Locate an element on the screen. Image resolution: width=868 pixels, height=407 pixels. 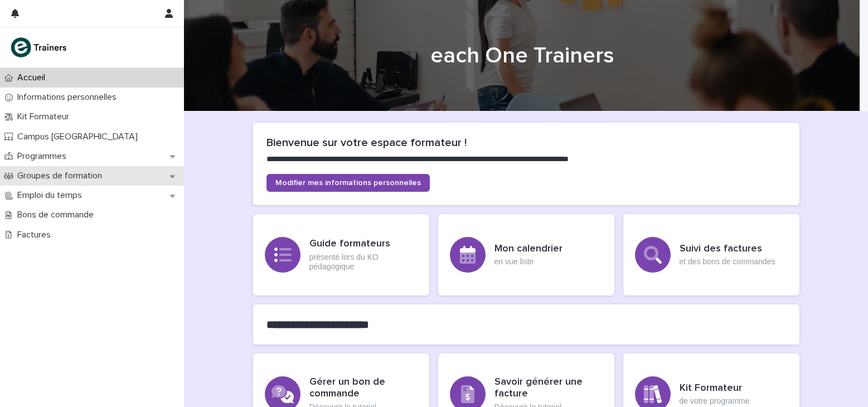
p: et des bons de commandes is located at coordinates (728, 261).